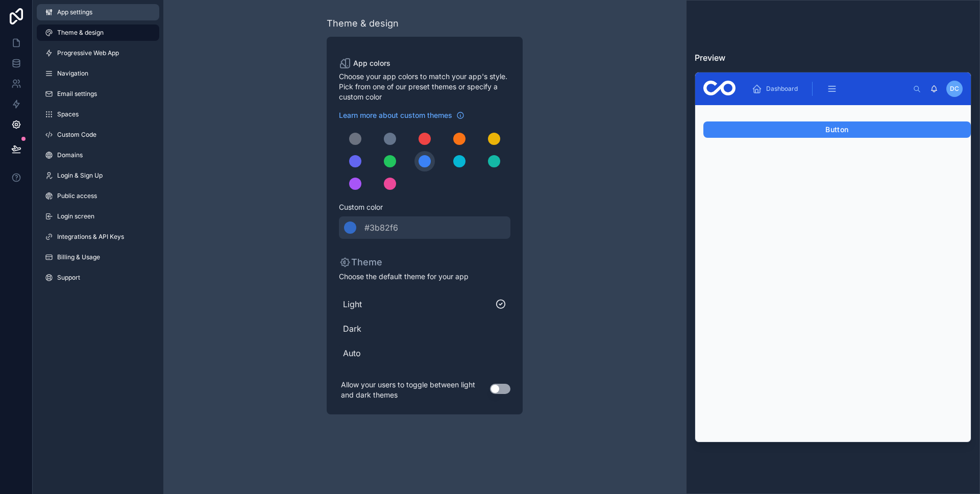 Image resolution: width=980 pixels, height=494 pixels. Describe the element at coordinates (75, 12) in the screenshot. I see `span: App settings` at that location.